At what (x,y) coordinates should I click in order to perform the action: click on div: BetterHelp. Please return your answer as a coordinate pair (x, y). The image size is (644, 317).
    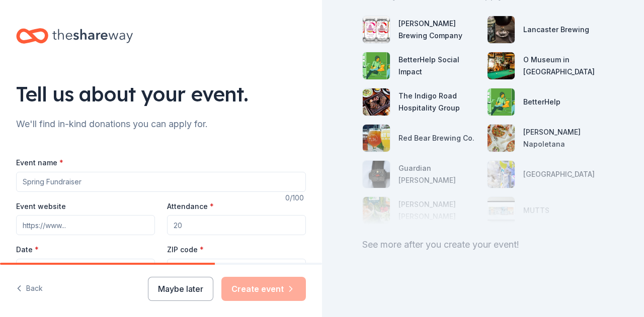
    Looking at the image, I should click on (542, 102).